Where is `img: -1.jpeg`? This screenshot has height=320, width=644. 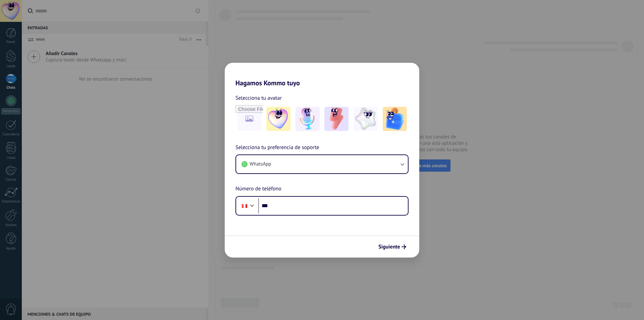 img: -1.jpeg is located at coordinates (279, 119).